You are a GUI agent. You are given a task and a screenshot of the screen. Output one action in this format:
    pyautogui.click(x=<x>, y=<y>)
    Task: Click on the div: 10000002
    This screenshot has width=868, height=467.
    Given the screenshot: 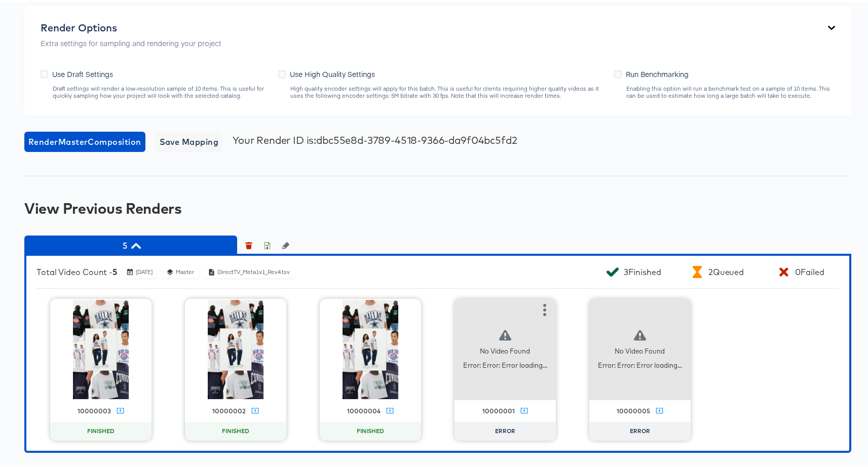 What is the action you would take?
    pyautogui.click(x=230, y=409)
    